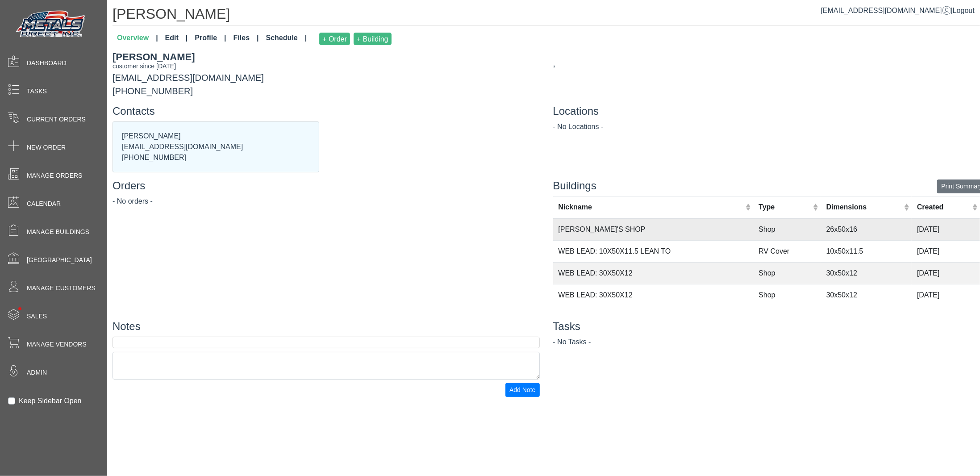  Describe the element at coordinates (963, 10) in the screenshot. I see `span: Logout` at that location.